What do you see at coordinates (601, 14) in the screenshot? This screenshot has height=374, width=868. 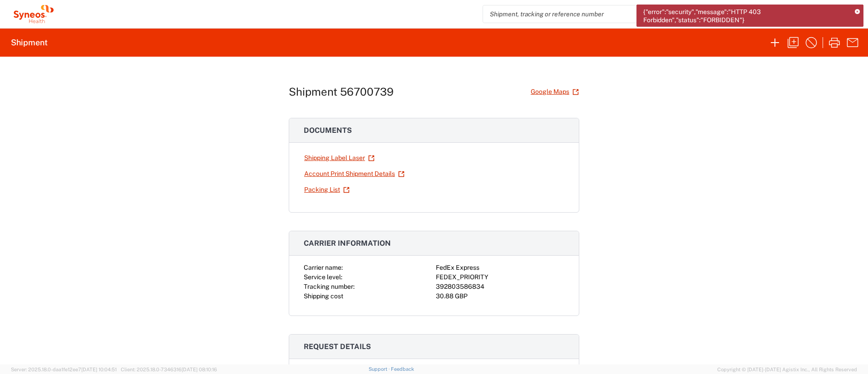 I see `input: Shipment, tracking or reference number` at bounding box center [601, 14].